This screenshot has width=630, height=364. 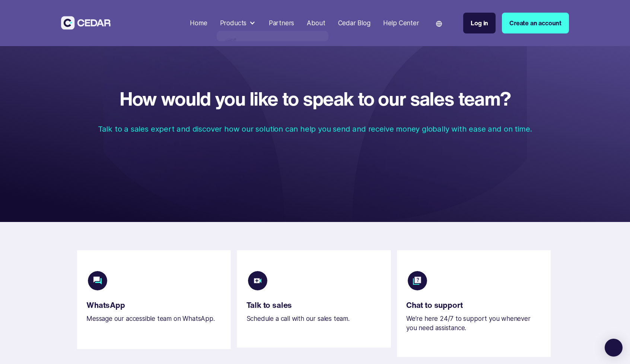 I want to click on a: Send, so click(x=282, y=45).